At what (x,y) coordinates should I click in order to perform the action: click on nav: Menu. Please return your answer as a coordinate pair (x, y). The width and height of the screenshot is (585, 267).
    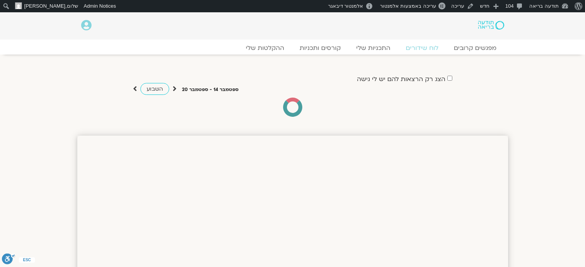
    Looking at the image, I should click on (293, 48).